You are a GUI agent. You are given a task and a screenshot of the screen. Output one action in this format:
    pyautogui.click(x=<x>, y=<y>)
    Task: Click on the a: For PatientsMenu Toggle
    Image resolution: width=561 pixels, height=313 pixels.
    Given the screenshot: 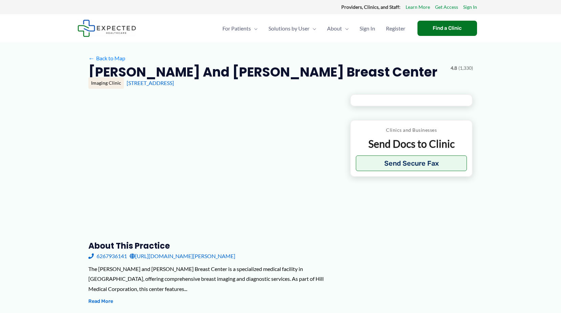 What is the action you would take?
    pyautogui.click(x=240, y=28)
    